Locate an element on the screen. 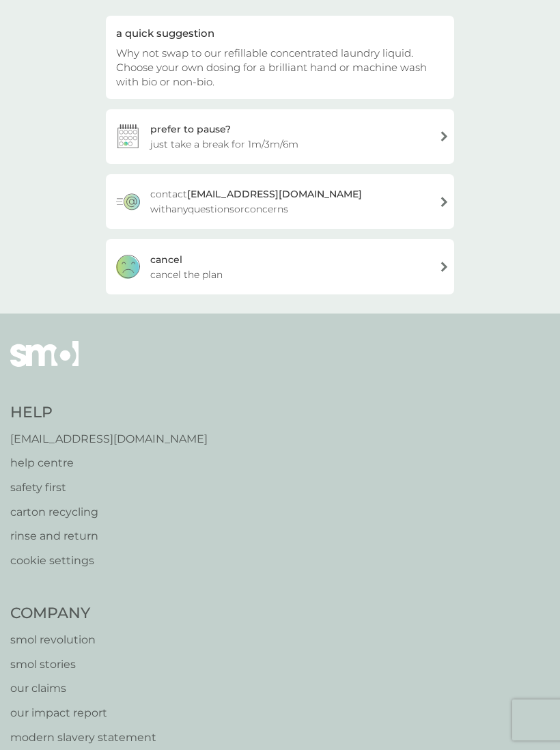  p: cookie settings is located at coordinates (109, 561).